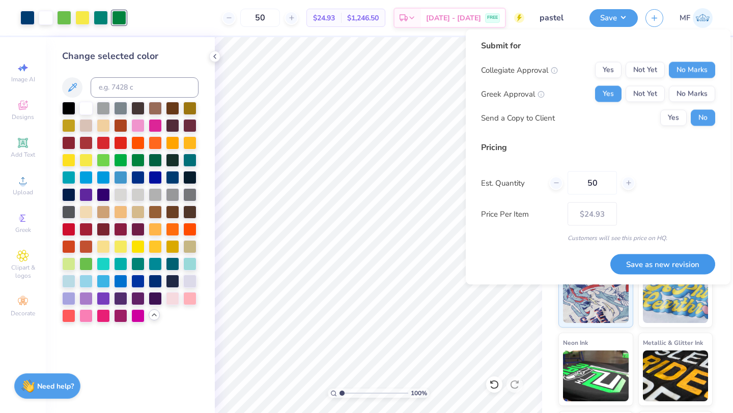  I want to click on img: Neon Ink, so click(596, 376).